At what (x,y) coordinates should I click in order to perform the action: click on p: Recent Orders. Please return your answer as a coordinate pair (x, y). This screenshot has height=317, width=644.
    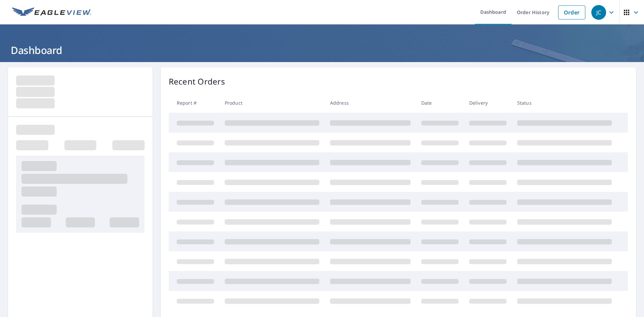
    Looking at the image, I should click on (197, 81).